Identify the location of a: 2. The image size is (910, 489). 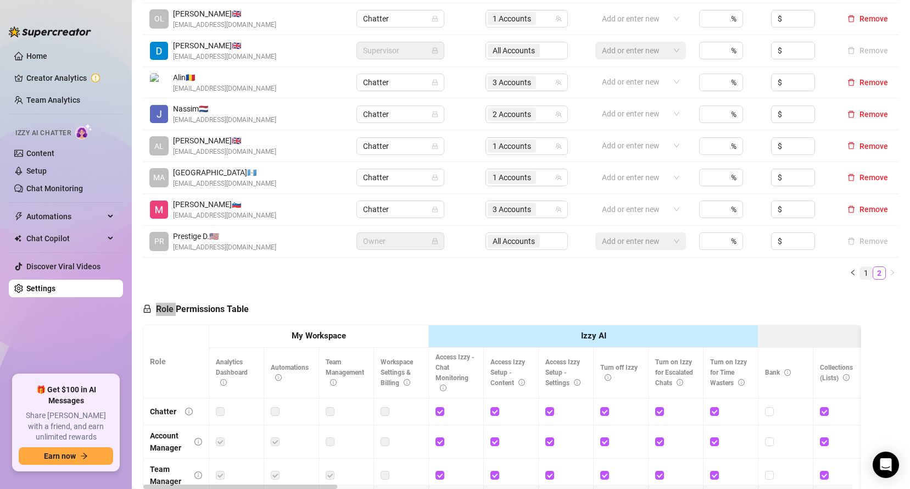
(879, 273).